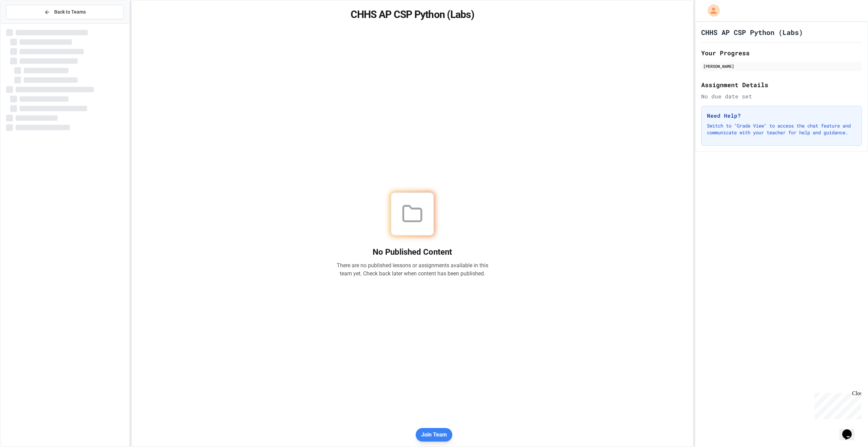  What do you see at coordinates (781, 115) in the screenshot?
I see `h3: Need Help?` at bounding box center [781, 115].